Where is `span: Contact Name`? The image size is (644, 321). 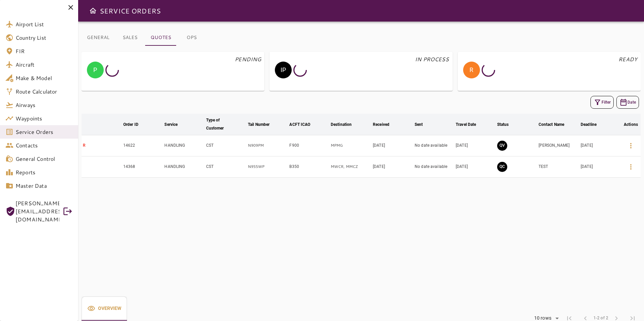
span: Contact Name is located at coordinates (556, 124).